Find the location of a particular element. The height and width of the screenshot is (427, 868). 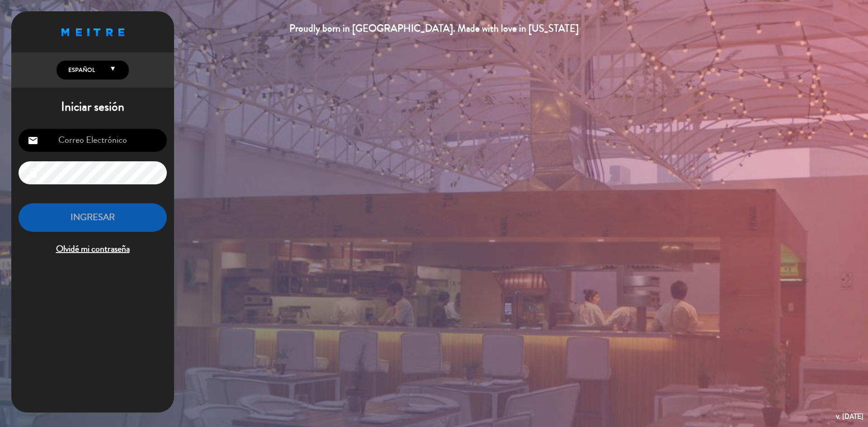

button: INGRESAR is located at coordinates (93, 218).